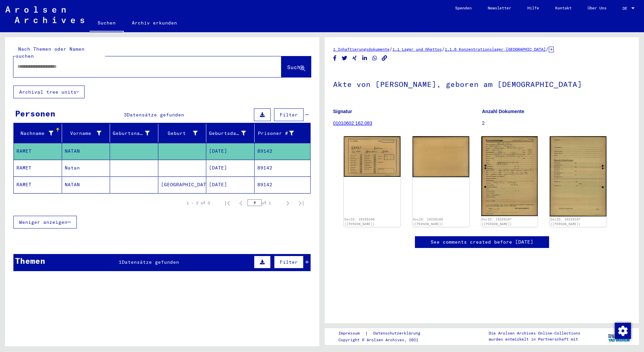 This screenshot has height=352, width=644. Describe the element at coordinates (375, 59) in the screenshot. I see `button: Share on WhatsApp` at that location.